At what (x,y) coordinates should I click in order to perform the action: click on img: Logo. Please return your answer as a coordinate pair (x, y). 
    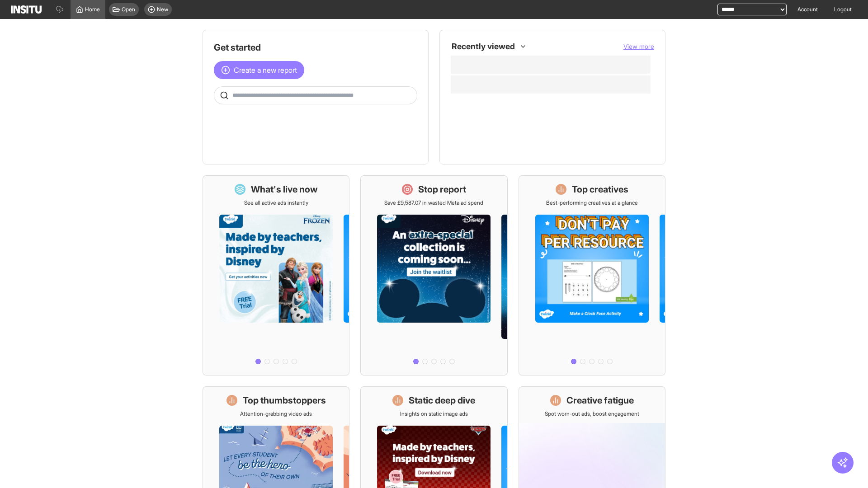
    Looking at the image, I should click on (26, 9).